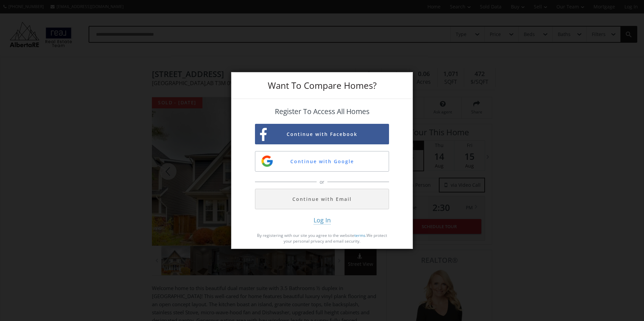  I want to click on span: Log In, so click(322, 220).